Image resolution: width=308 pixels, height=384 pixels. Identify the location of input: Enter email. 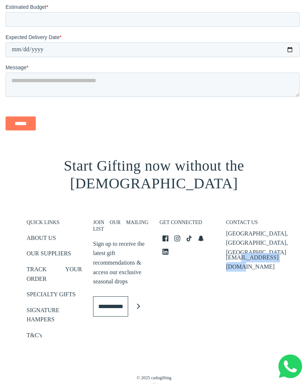
(110, 307).